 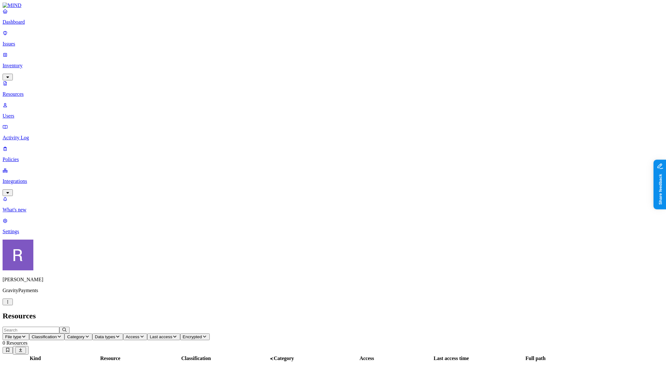 I want to click on a: Issues, so click(x=333, y=38).